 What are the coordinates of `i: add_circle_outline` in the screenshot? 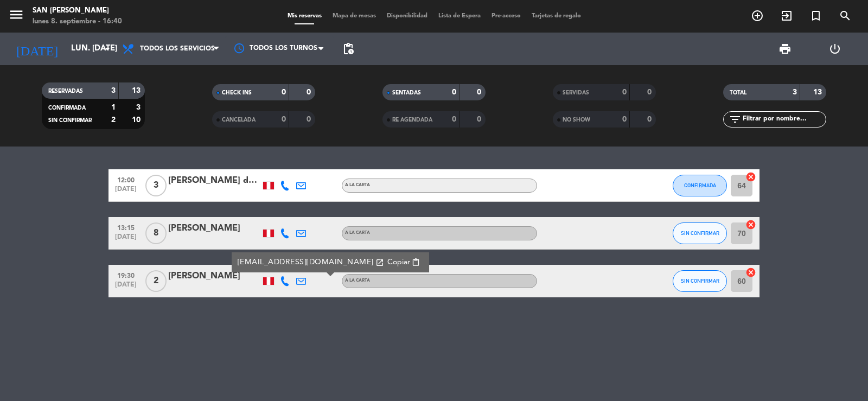 It's located at (757, 16).